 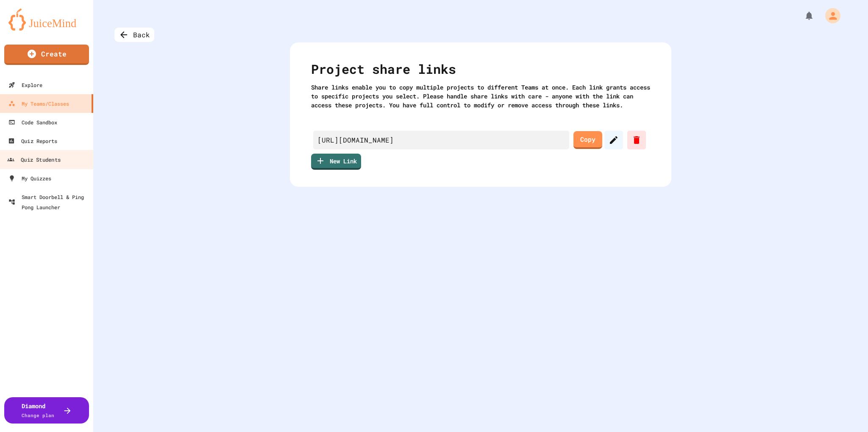 I want to click on div: My Account, so click(x=829, y=15).